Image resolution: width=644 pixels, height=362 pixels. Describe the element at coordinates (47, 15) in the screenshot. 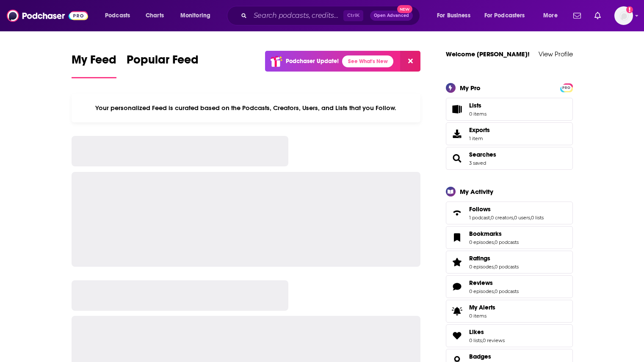

I see `img: Podchaser - Follow, Share and Rate Podcasts` at that location.